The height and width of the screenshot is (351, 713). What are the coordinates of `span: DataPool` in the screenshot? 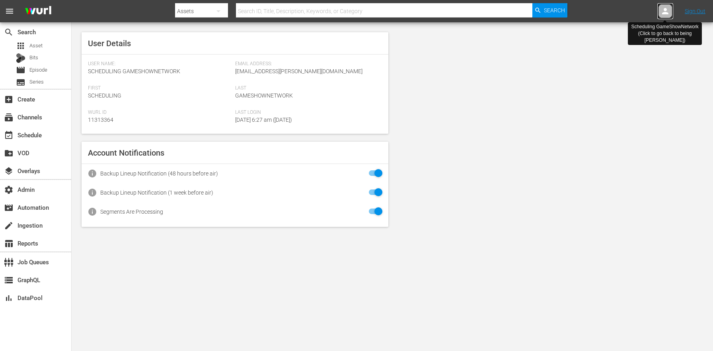 It's located at (9, 298).